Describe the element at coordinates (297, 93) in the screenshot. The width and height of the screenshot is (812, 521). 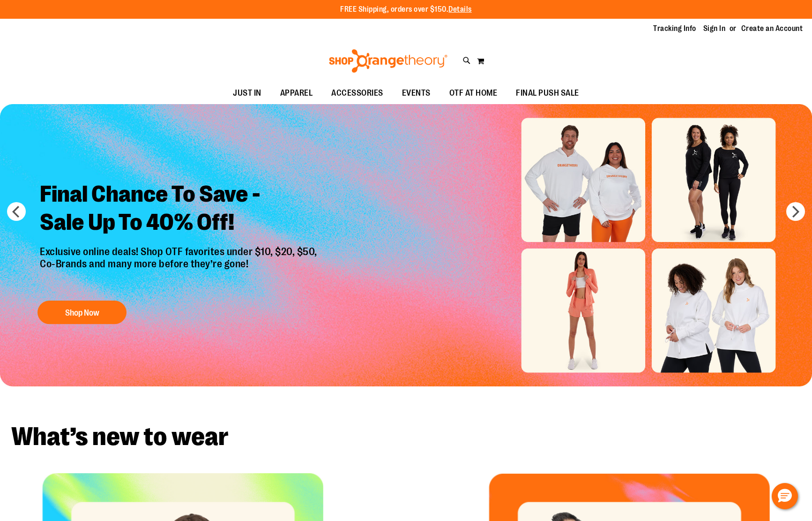
I see `a: APPAREL` at that location.